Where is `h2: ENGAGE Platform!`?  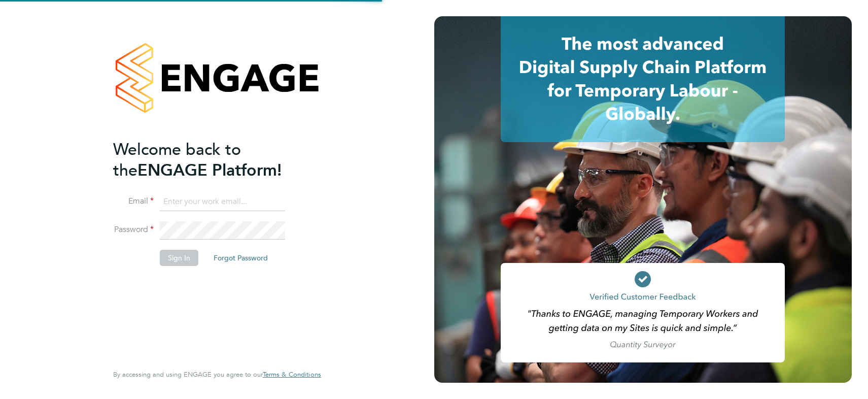
h2: ENGAGE Platform! is located at coordinates (212, 160).